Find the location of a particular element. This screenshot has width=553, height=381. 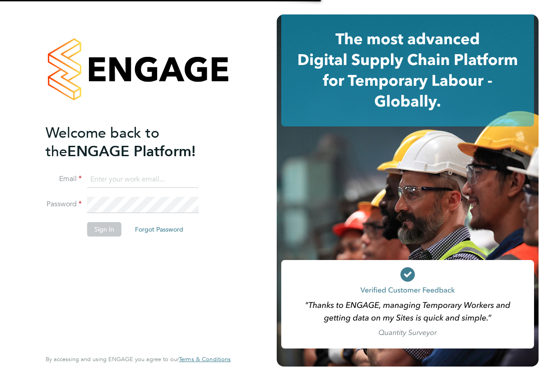

span: Welcome back to the is located at coordinates (102, 142).